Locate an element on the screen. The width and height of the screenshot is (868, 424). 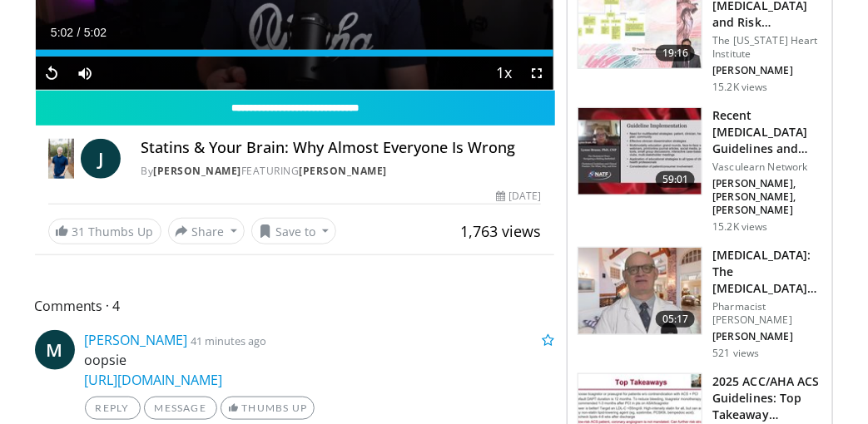
p: Vasculearn Network is located at coordinates (768, 167).